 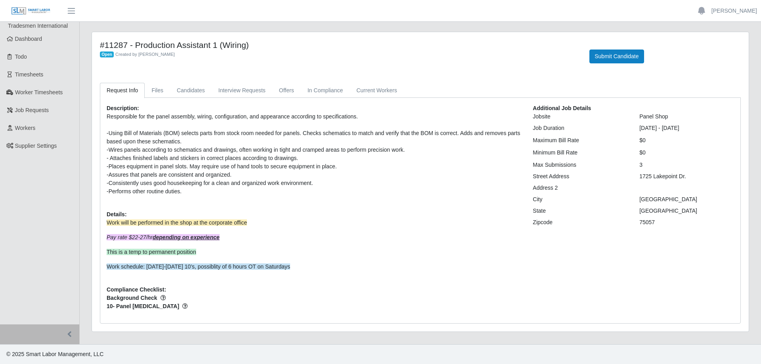 I want to click on strong: depending on experience, so click(x=186, y=238).